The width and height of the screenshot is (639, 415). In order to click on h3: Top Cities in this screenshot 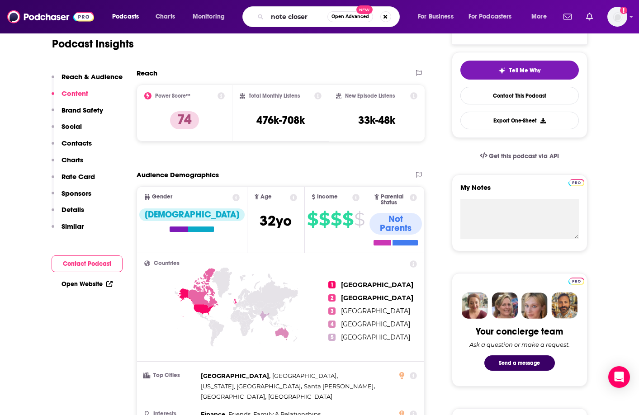, I will do `click(170, 375)`.